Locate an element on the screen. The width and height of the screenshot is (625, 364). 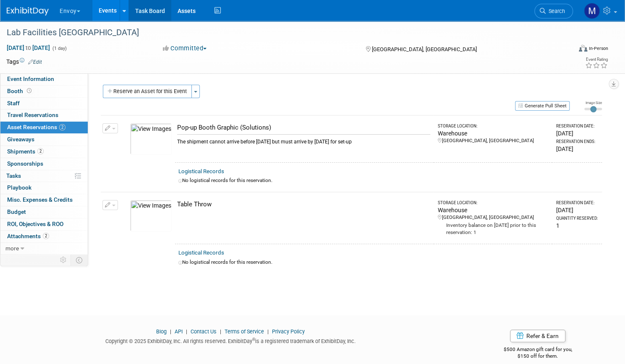
div: Quantity Reserved: is located at coordinates (577, 218).